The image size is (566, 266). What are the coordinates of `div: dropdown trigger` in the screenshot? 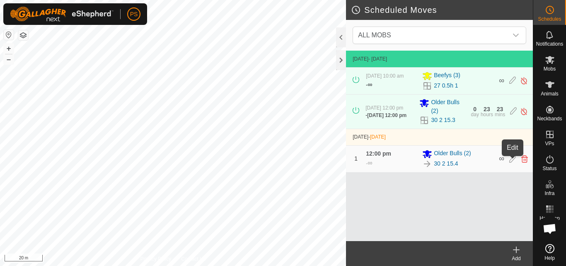 It's located at (516, 35).